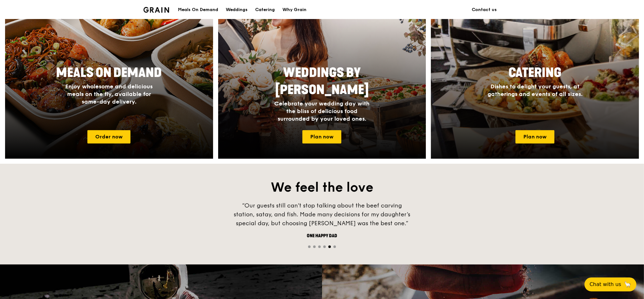 This screenshot has width=644, height=299. I want to click on div: Meals On Demand, so click(198, 10).